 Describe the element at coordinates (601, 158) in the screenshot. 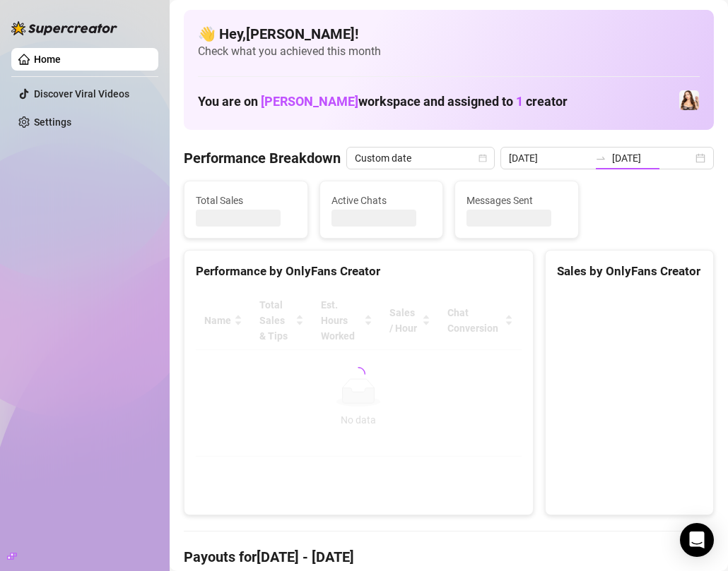

I see `span: swap-right` at that location.